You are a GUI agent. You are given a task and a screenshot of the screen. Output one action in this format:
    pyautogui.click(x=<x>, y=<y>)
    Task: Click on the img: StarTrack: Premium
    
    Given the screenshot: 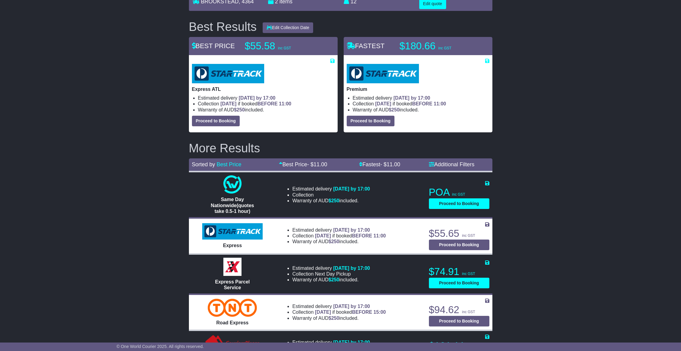 What is the action you would take?
    pyautogui.click(x=383, y=73)
    